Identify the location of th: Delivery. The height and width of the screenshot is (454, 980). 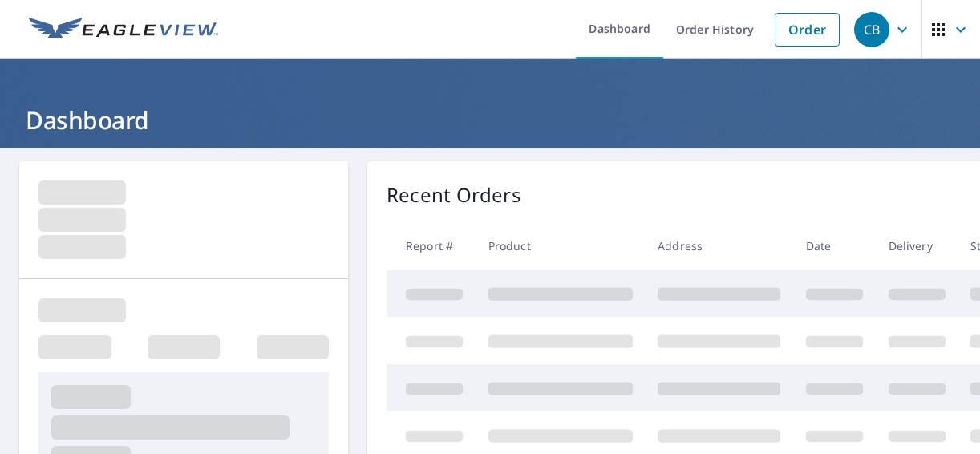
(917, 246).